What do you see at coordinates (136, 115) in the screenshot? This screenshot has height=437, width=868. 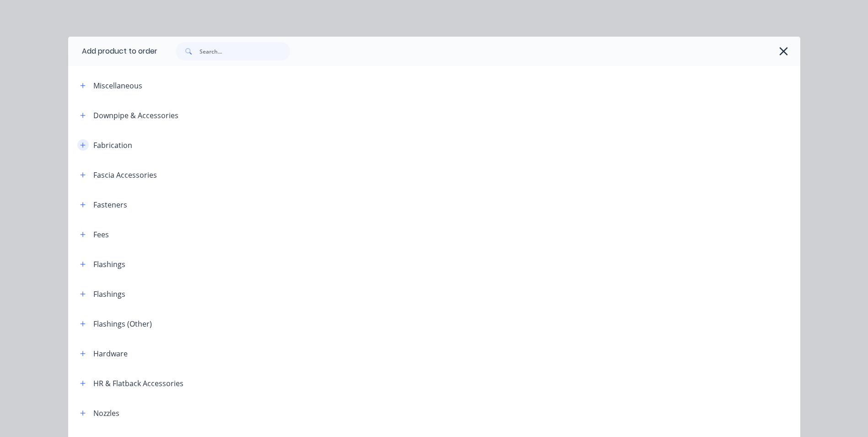 I see `div: Downpipe & Accessories` at bounding box center [136, 115].